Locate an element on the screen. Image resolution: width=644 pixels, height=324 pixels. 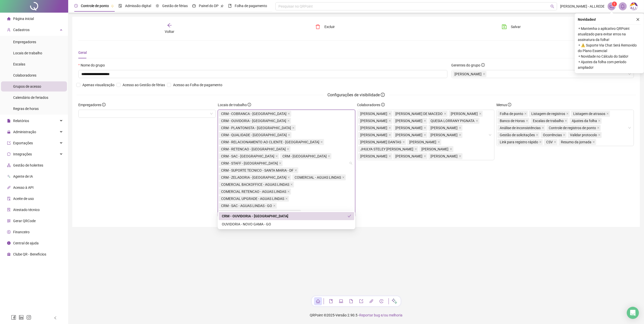
span: Acesso à API is located at coordinates (23, 187).